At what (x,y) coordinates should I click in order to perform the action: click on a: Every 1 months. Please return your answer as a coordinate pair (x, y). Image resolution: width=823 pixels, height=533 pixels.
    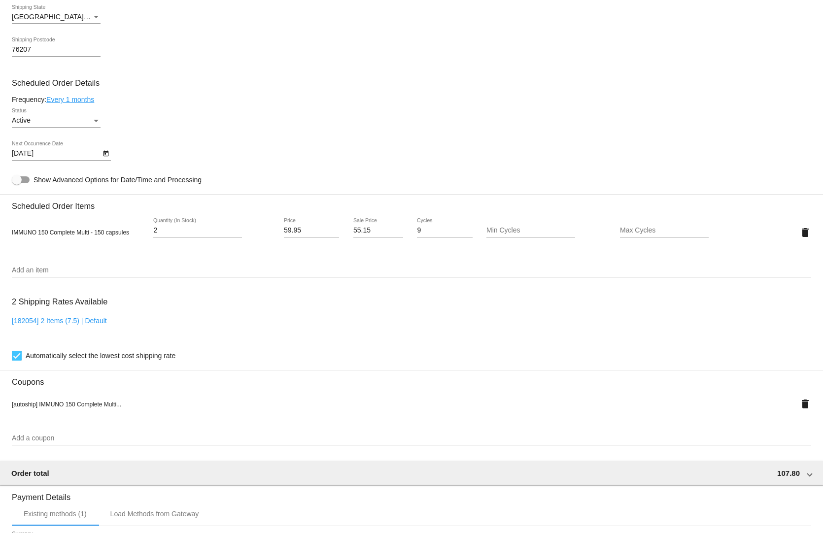
    Looking at the image, I should click on (70, 100).